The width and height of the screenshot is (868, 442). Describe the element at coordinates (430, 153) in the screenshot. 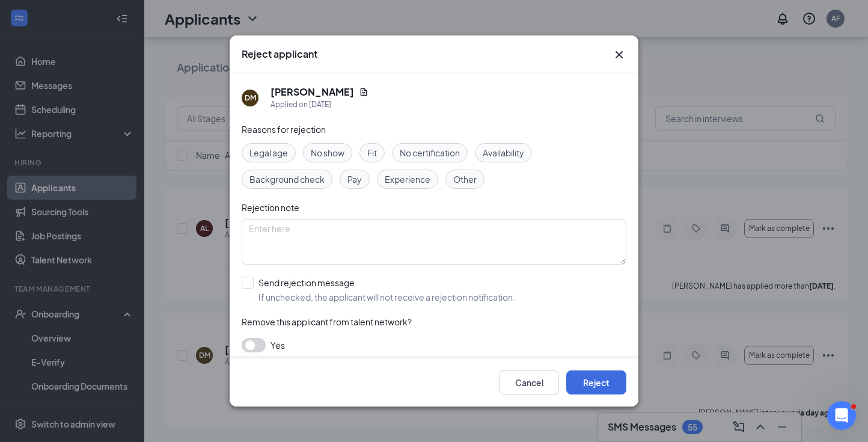

I see `span: No certification` at that location.